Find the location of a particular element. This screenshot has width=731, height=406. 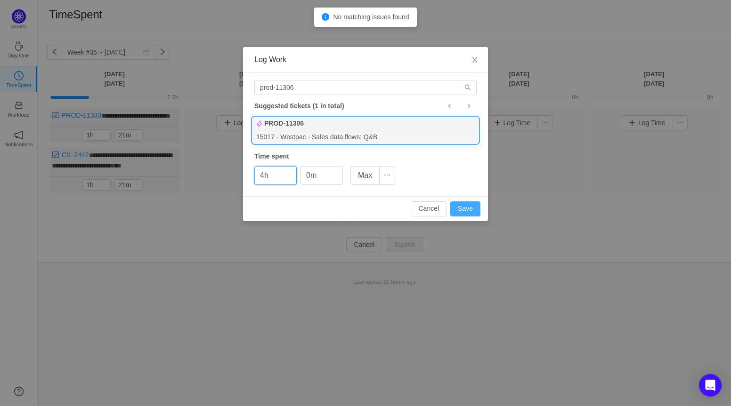

button: Close is located at coordinates (474, 60).